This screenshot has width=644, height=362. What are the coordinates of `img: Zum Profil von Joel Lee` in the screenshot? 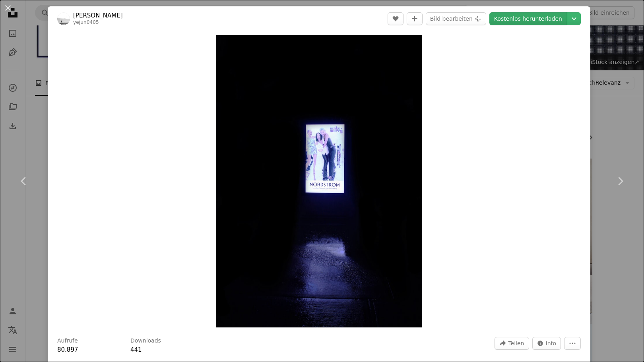 It's located at (63, 19).